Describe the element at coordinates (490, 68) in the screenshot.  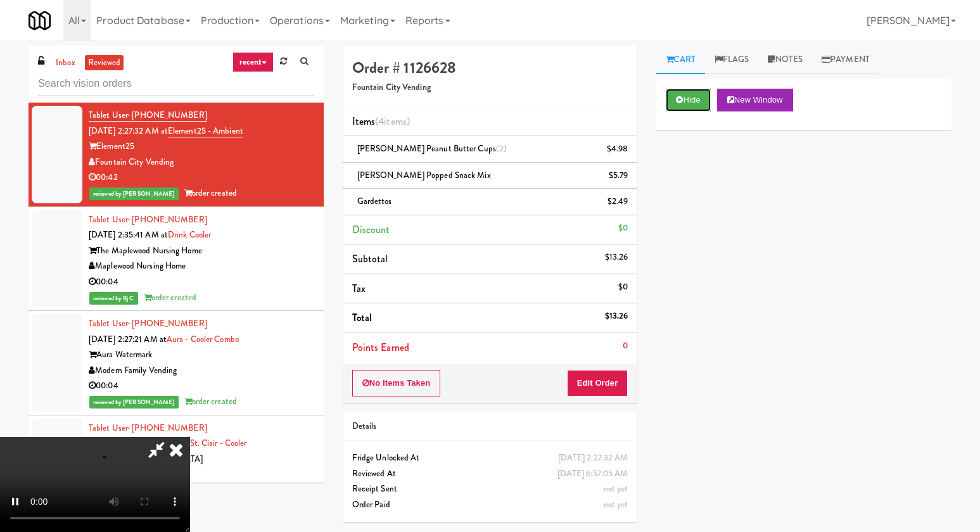
I see `h4: Order # 1126628` at that location.